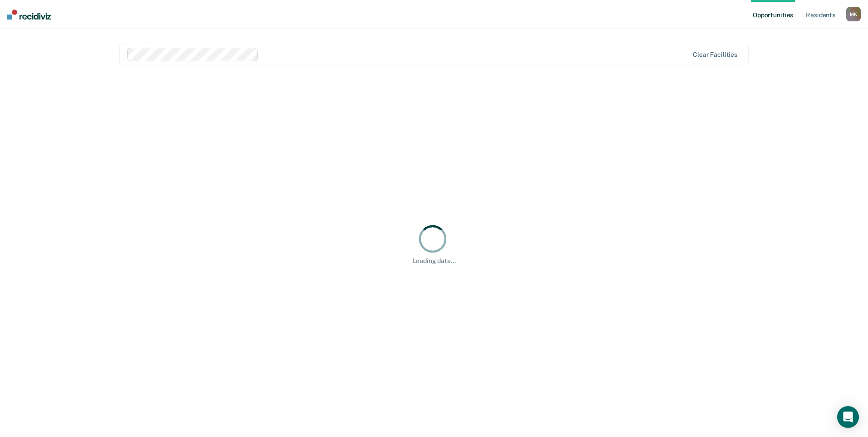  I want to click on div: Clear facilities, so click(715, 54).